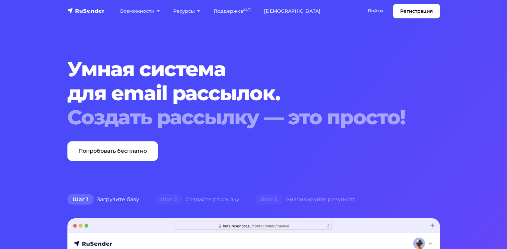 This screenshot has width=507, height=249. Describe the element at coordinates (197, 199) in the screenshot. I see `div: Создайте рассылку` at that location.